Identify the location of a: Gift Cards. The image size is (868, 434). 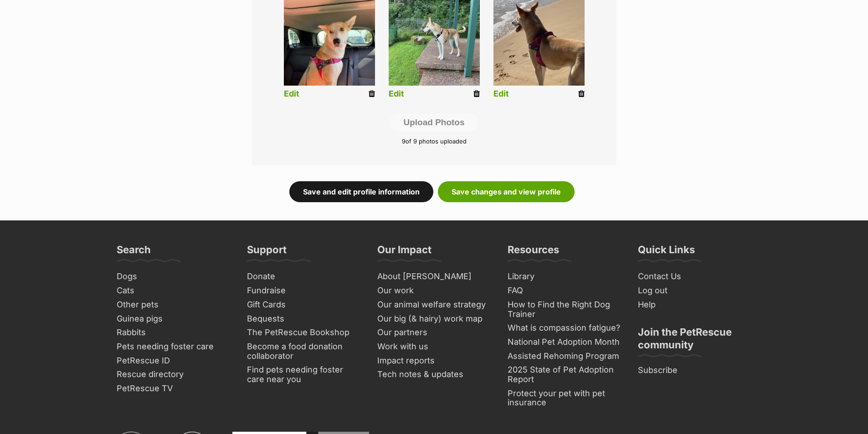
(304, 304).